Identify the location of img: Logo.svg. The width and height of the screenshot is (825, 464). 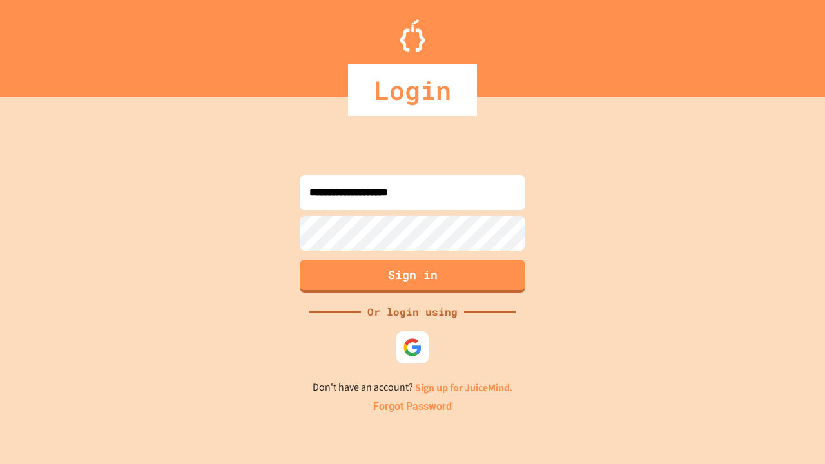
(412, 35).